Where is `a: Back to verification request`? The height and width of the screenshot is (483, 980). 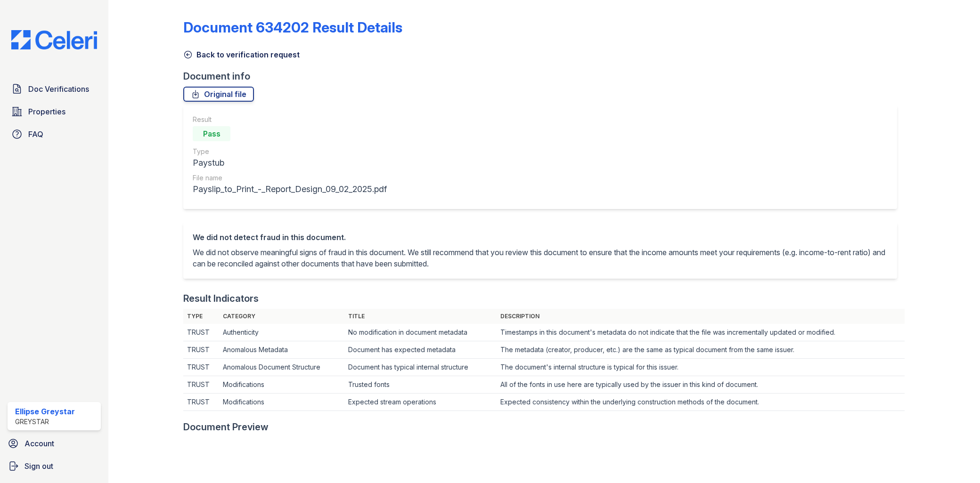 a: Back to verification request is located at coordinates (241, 55).